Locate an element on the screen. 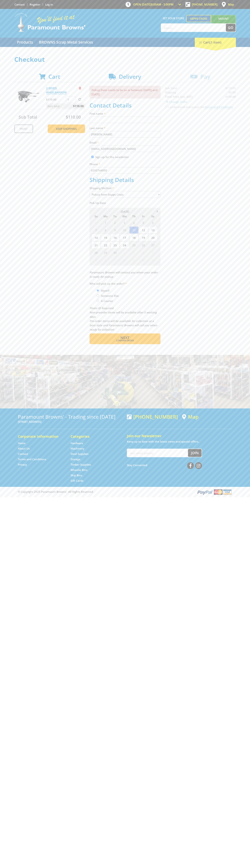 Image resolution: width=250 pixels, height=868 pixels. span: 14 is located at coordinates (96, 238).